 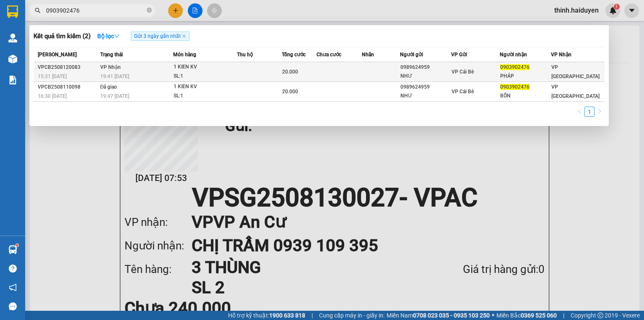 I want to click on div: VPCB2508120083, so click(x=67, y=67).